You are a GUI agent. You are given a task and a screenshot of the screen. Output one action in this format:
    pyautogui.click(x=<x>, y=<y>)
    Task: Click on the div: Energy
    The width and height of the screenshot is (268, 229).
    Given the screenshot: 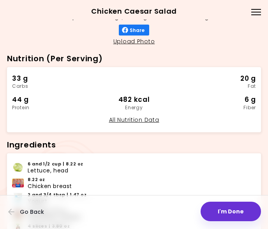 What is the action you would take?
    pyautogui.click(x=134, y=107)
    